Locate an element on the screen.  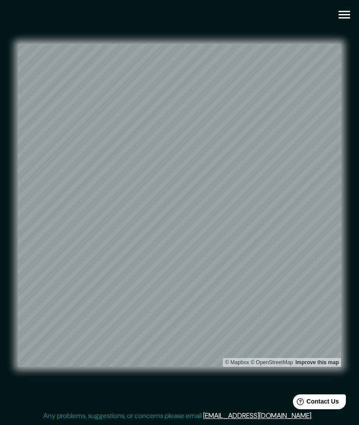
a: OpenStreetMap is located at coordinates (271, 362).